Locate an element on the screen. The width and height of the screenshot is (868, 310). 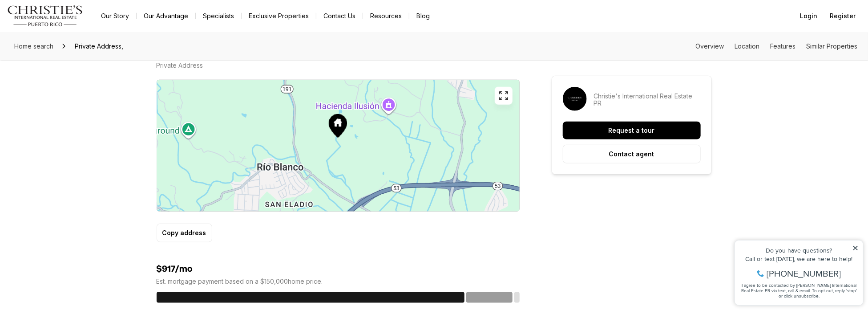
nav: Page section menu is located at coordinates (776, 46).